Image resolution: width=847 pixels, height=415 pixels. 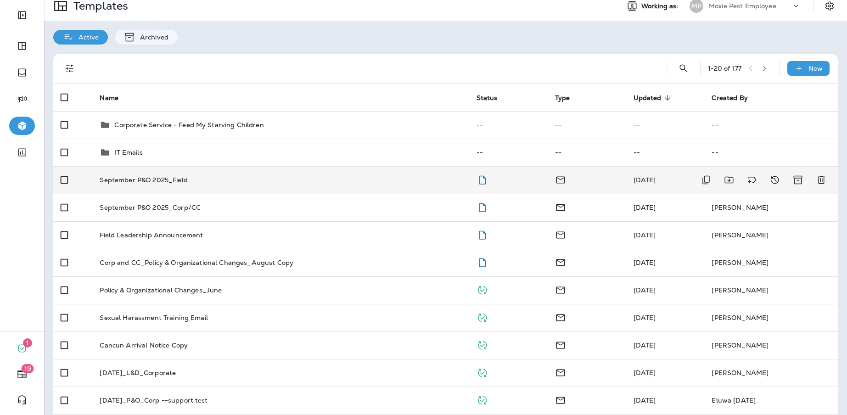 What do you see at coordinates (22, 348) in the screenshot?
I see `button: 1` at bounding box center [22, 348].